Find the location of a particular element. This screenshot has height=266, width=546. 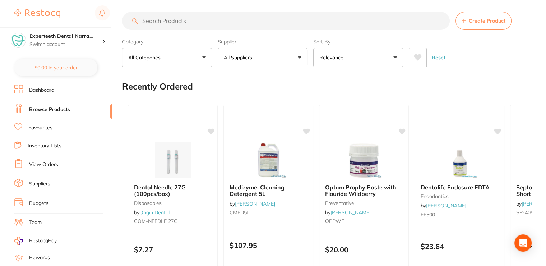

button: $0.00 in your order is located at coordinates (56, 68).